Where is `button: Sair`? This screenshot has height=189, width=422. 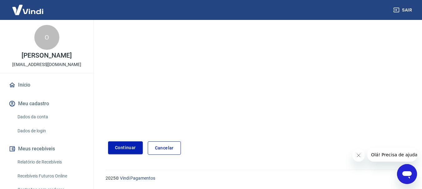 button: Sair is located at coordinates (403, 10).